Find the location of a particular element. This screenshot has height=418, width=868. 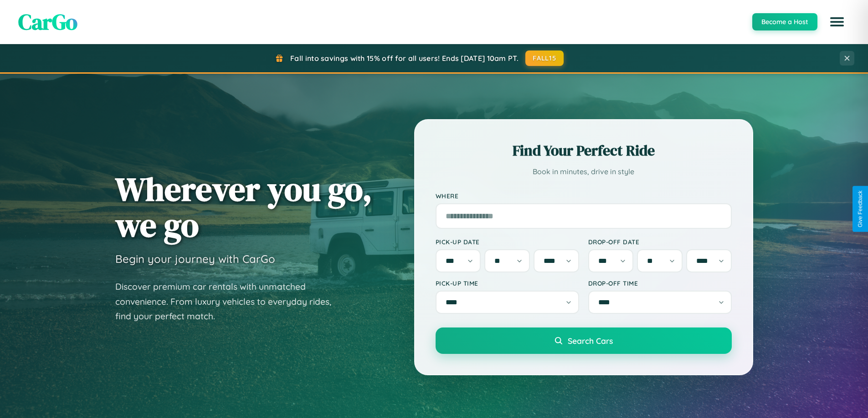

span: CarGo is located at coordinates (48, 22).